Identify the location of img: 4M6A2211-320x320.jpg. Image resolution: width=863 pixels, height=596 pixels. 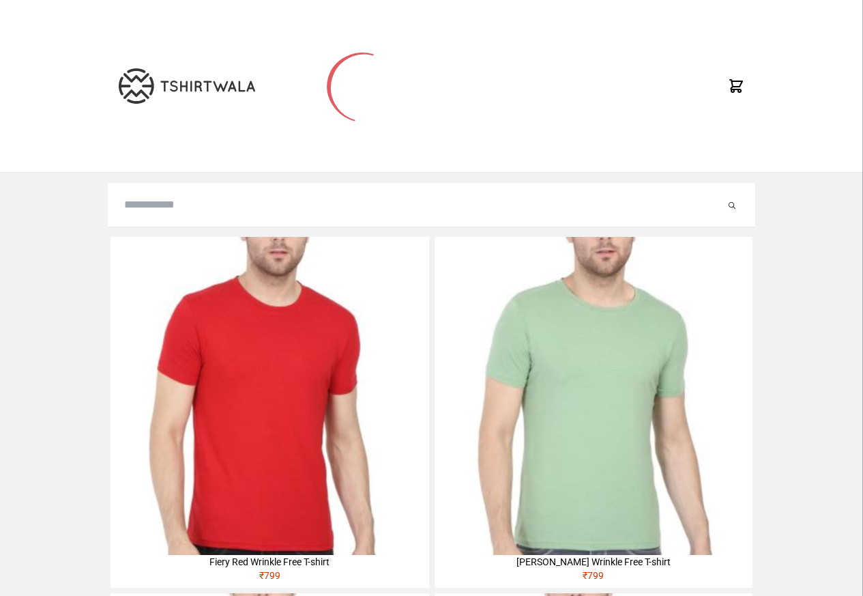
(594, 396).